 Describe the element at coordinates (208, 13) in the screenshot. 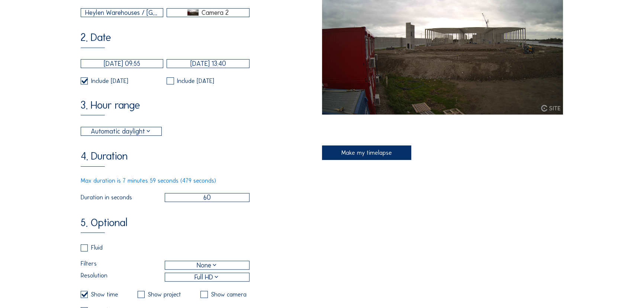

I see `div: selected_image_1509Camera 2` at that location.